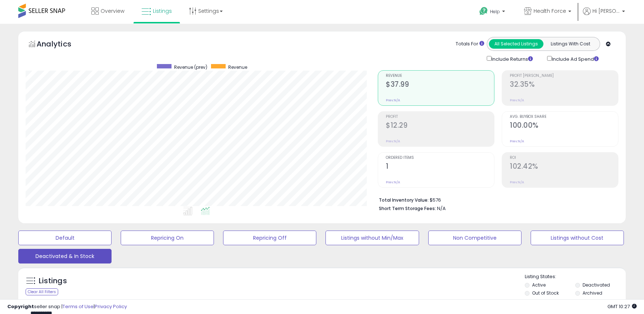 The width and height of the screenshot is (644, 314). I want to click on label: Archived, so click(593, 293).